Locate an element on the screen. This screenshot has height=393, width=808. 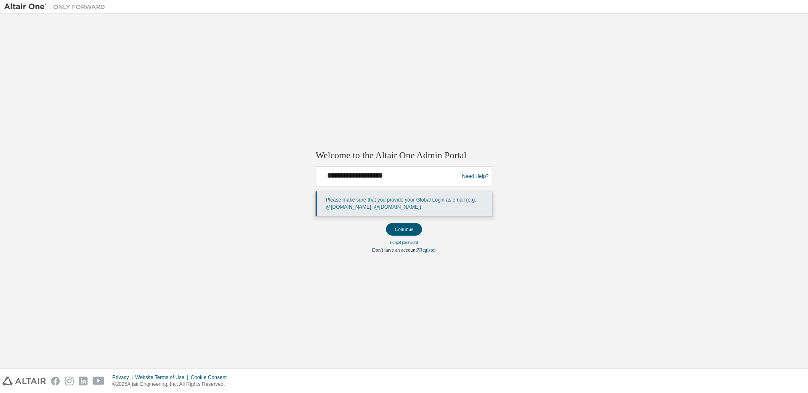
img: altair_logo.svg is located at coordinates (24, 381).